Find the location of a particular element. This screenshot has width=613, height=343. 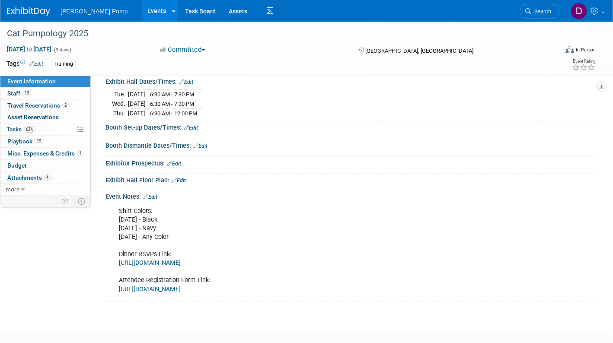

a: Attachments4 is located at coordinates (45, 178).